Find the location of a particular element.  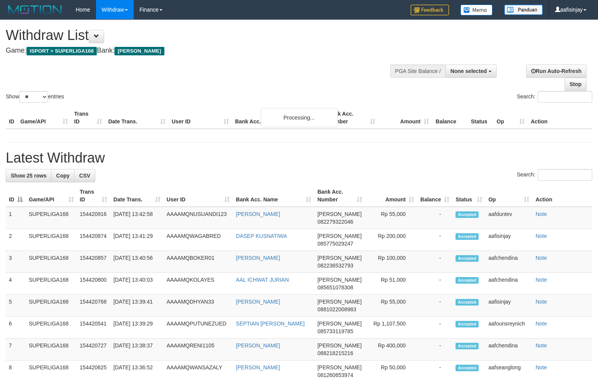

span: Copy 088218215216 to clipboard is located at coordinates (335, 353).